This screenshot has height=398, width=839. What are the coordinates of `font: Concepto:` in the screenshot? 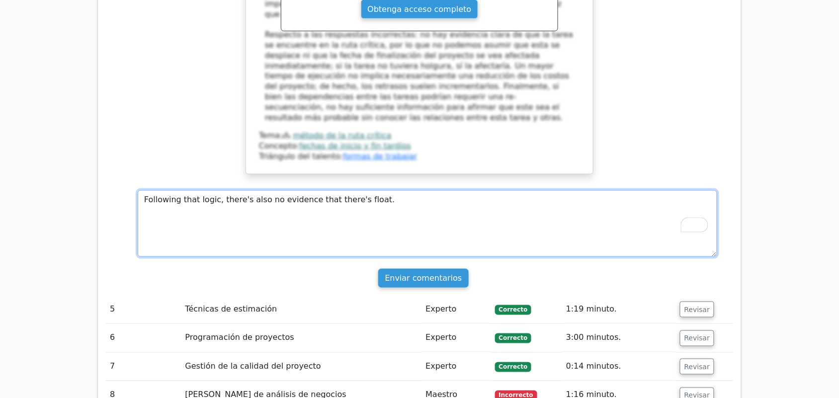 It's located at (279, 146).